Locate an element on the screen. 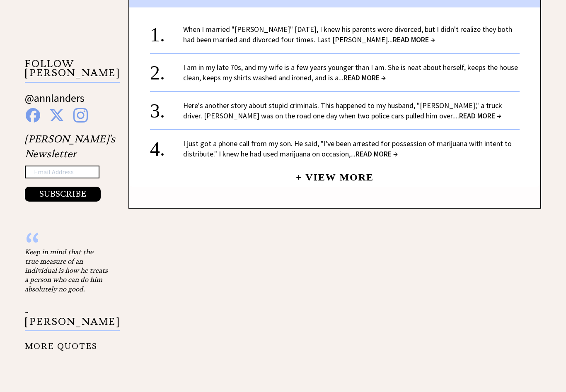 This screenshot has width=566, height=392. a: + View More is located at coordinates (335, 174).